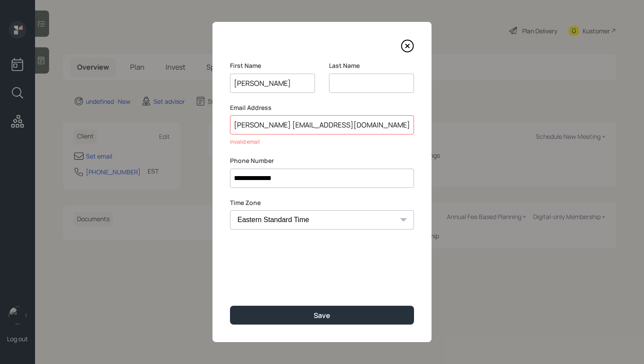  I want to click on button: Save, so click(322, 315).